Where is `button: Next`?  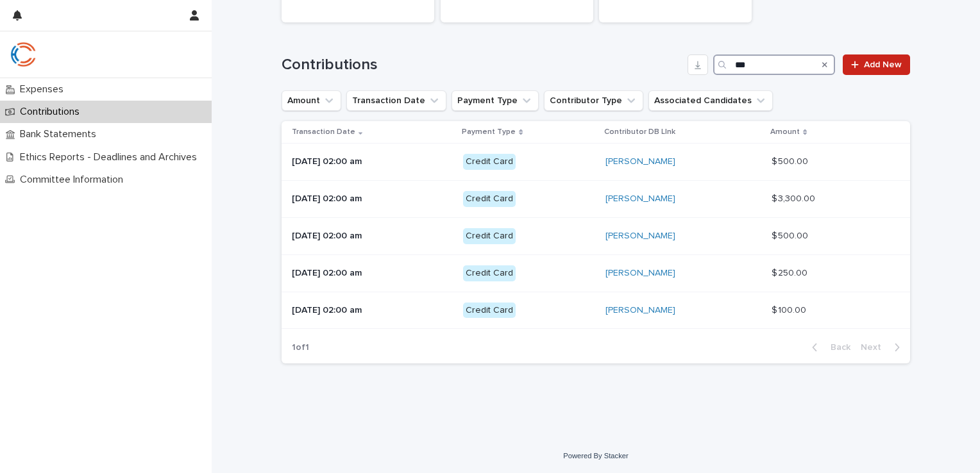 button: Next is located at coordinates (882, 347).